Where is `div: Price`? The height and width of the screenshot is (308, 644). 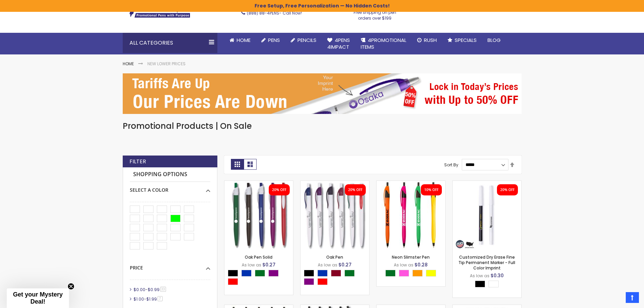 div: Price is located at coordinates (170, 266).